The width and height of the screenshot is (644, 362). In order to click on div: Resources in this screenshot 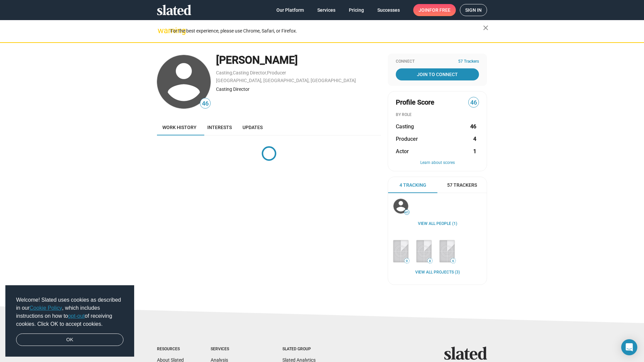, I will do `click(170, 349)`.